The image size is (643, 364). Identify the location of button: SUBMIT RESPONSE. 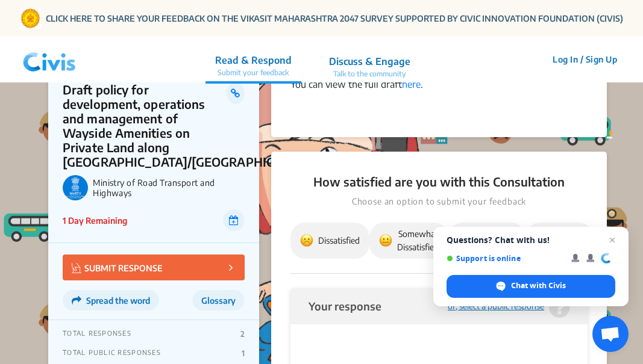
(153, 267).